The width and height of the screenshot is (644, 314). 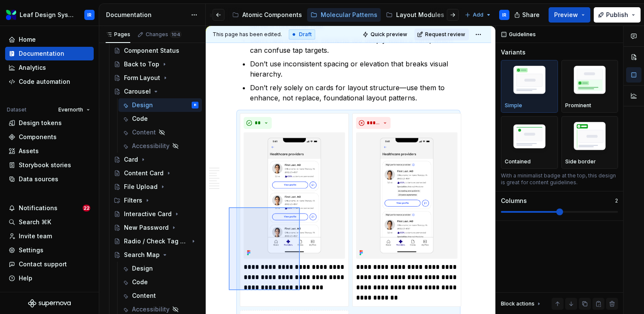 What do you see at coordinates (49, 123) in the screenshot?
I see `a: Design tokens` at bounding box center [49, 123].